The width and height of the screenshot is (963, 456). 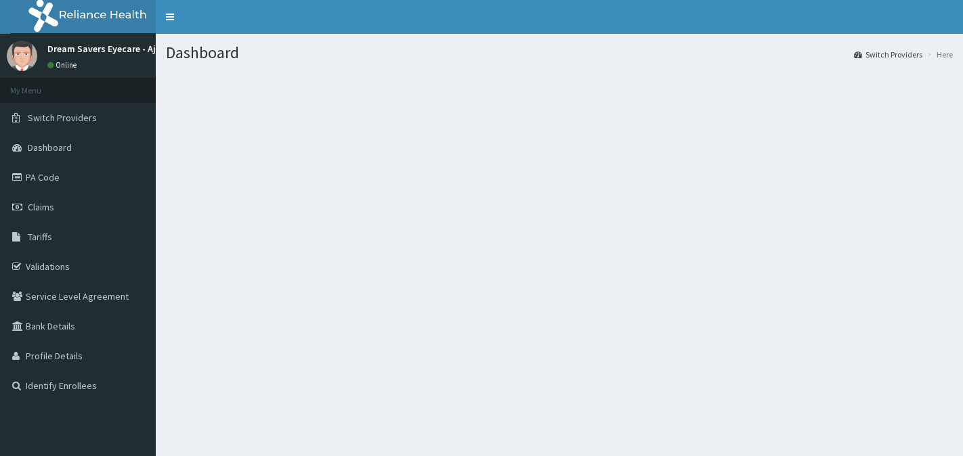 What do you see at coordinates (888, 54) in the screenshot?
I see `a: Switch Providers` at bounding box center [888, 54].